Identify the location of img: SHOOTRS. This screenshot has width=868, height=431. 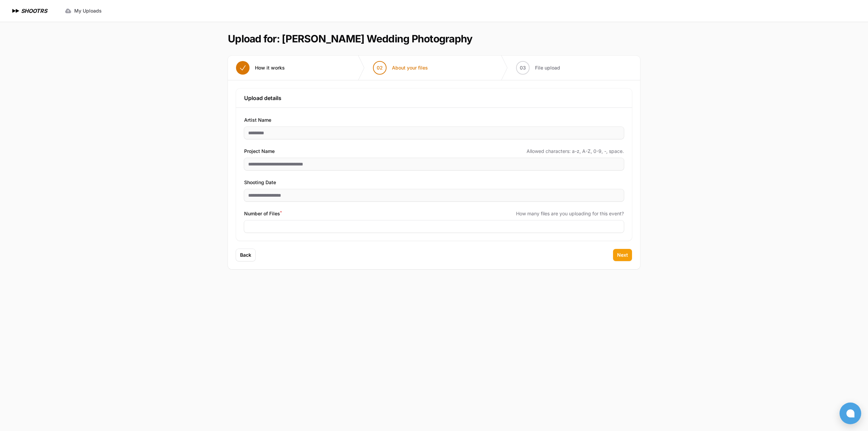
(16, 11).